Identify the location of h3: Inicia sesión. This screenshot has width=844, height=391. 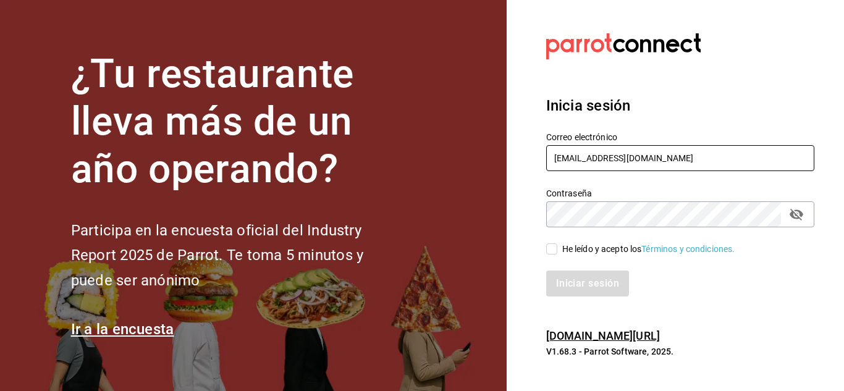
(680, 106).